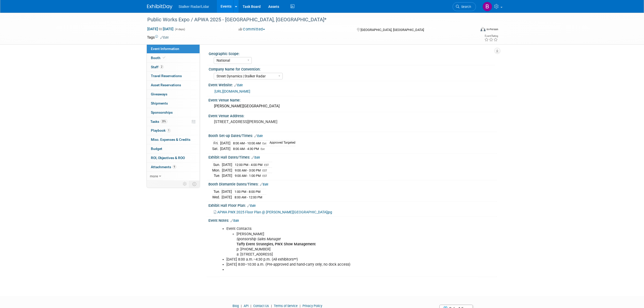 Image resolution: width=644 pixels, height=308 pixels. Describe the element at coordinates (236, 306) in the screenshot. I see `a: Blog` at that location.